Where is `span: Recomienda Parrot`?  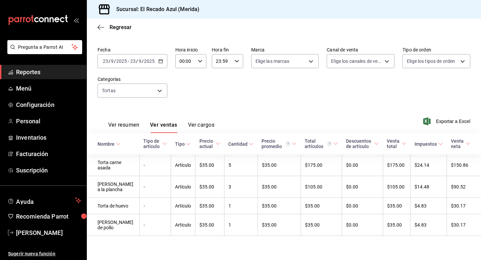 span: Recomienda Parrot is located at coordinates (48, 216).